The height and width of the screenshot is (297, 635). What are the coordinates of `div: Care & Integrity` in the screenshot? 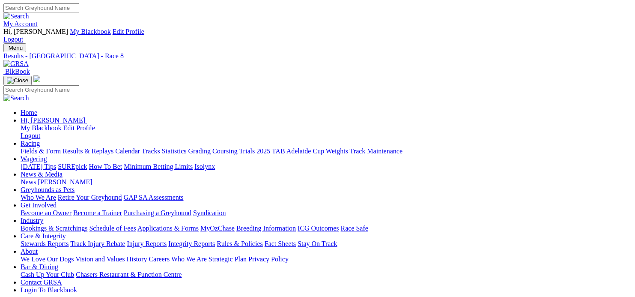 It's located at (326, 244).